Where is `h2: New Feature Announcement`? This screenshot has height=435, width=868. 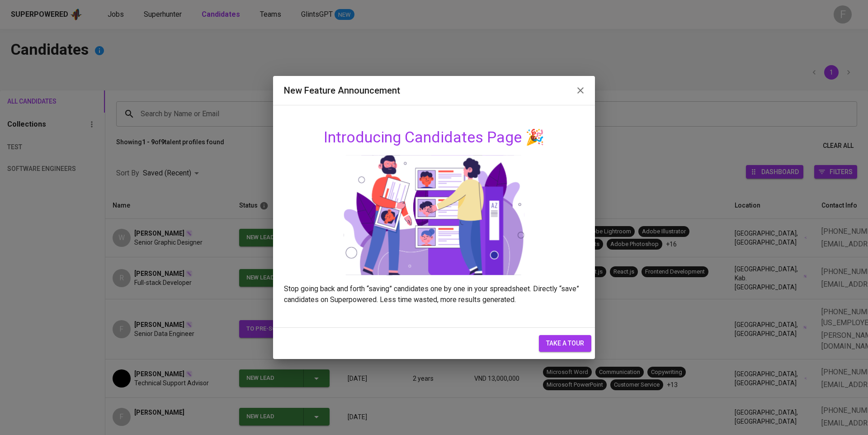 h2: New Feature Announcement is located at coordinates (434, 91).